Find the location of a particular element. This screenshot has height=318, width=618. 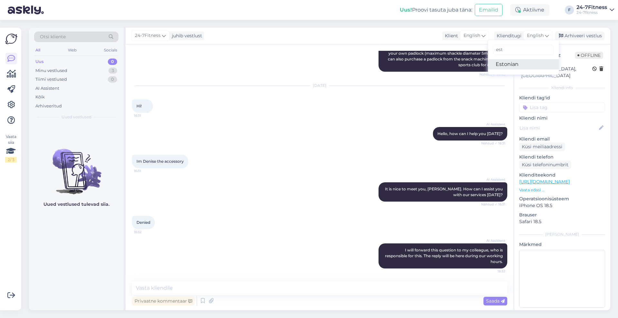

div: Uus is located at coordinates (40, 62).